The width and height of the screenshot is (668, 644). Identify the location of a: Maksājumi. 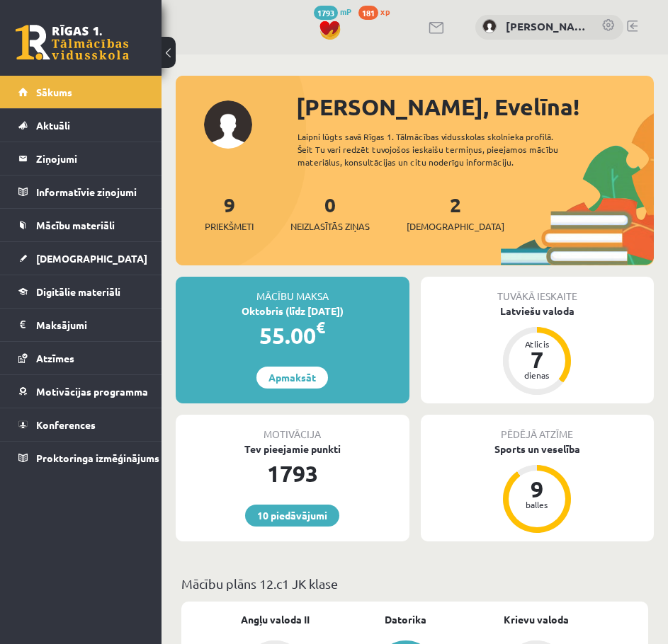
(81, 325).